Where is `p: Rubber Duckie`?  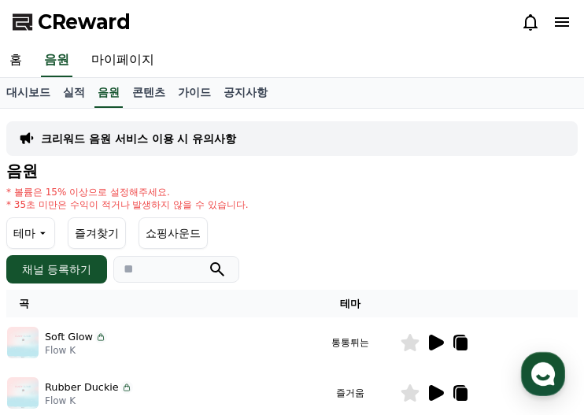
p: Rubber Duckie is located at coordinates (82, 387).